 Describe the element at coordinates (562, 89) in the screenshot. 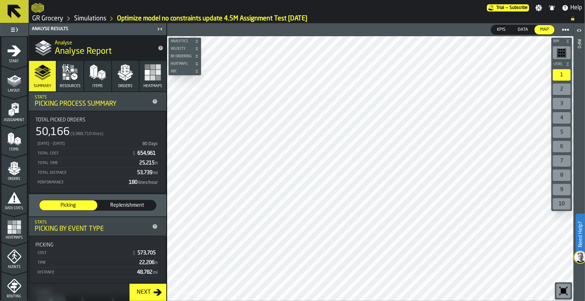

I see `div: 2` at that location.